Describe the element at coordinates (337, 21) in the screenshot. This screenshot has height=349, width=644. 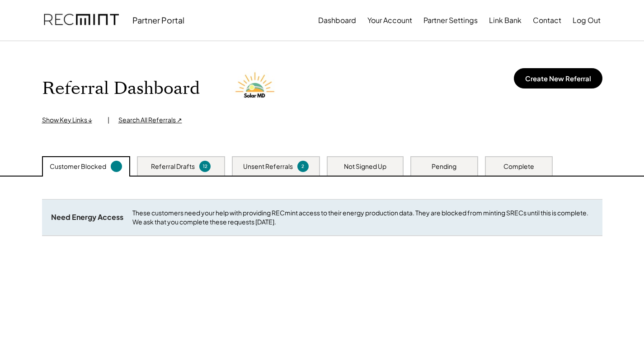
I see `button: Dashboard` at that location.